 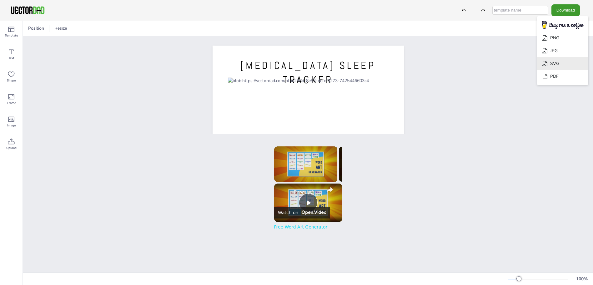 I want to click on span: Image, so click(x=11, y=126).